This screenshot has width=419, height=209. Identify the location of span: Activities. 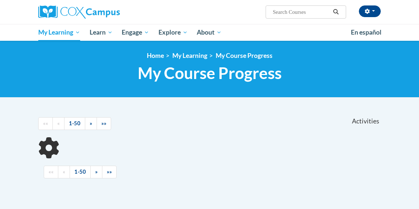
(366, 121).